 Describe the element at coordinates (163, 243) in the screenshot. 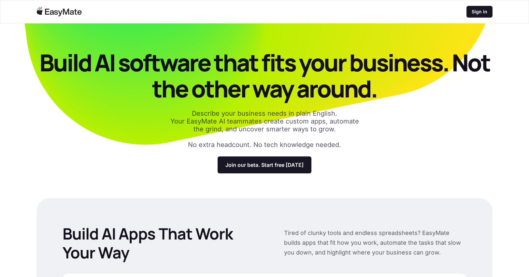

I see `p: Build AI Apps That Work Your Way` at that location.